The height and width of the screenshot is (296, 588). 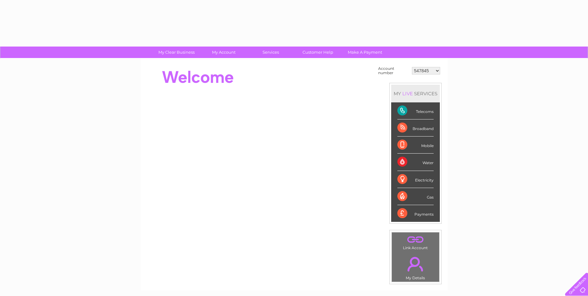 What do you see at coordinates (365, 52) in the screenshot?
I see `a: Make A Payment` at bounding box center [365, 52].